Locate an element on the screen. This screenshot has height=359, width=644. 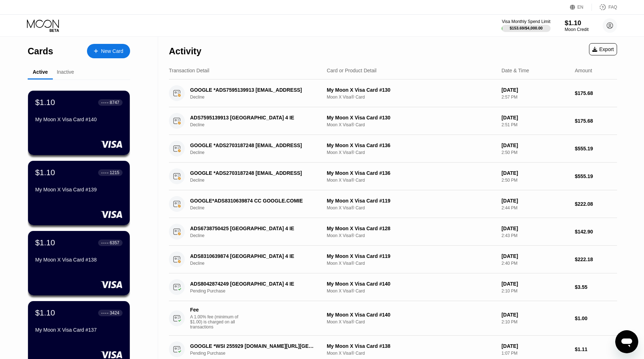
div: EN is located at coordinates (580, 7).